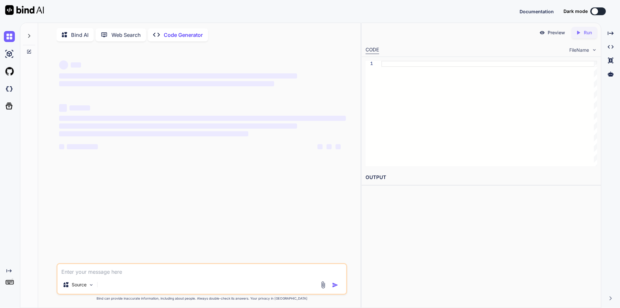 The height and width of the screenshot is (308, 620). What do you see at coordinates (9, 71) in the screenshot?
I see `img: githubLight` at bounding box center [9, 71].